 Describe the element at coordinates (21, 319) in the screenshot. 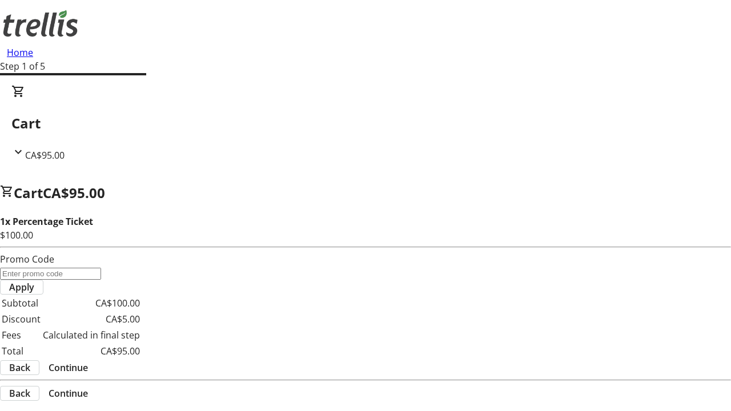

I see `td: Discount` at that location.